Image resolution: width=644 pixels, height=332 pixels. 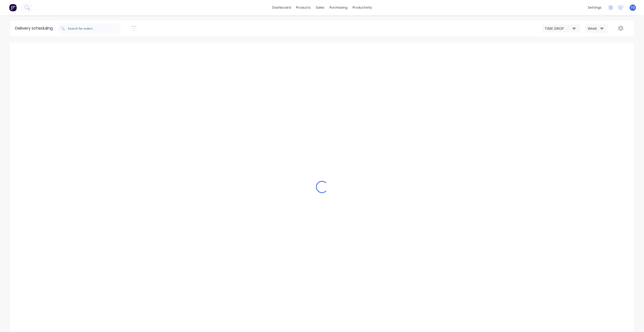 What do you see at coordinates (362, 8) in the screenshot?
I see `div: productivity` at bounding box center [362, 8].